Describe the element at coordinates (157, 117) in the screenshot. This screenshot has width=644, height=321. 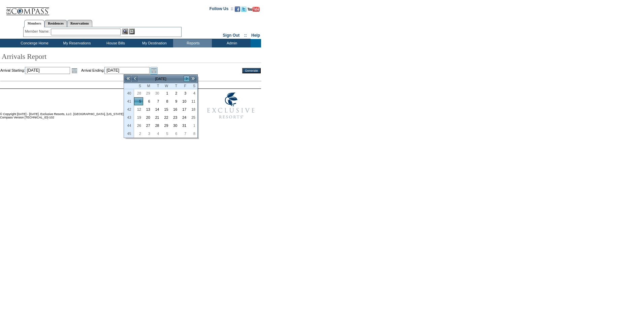
I see `td: Tuesday, October 21, 2025` at that location.